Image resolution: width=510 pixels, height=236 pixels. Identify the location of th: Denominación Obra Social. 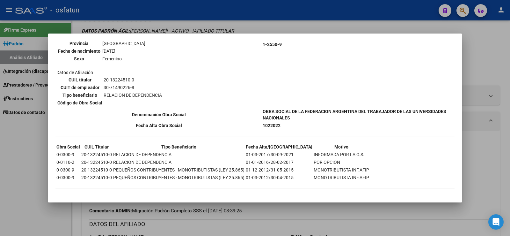
(159, 114).